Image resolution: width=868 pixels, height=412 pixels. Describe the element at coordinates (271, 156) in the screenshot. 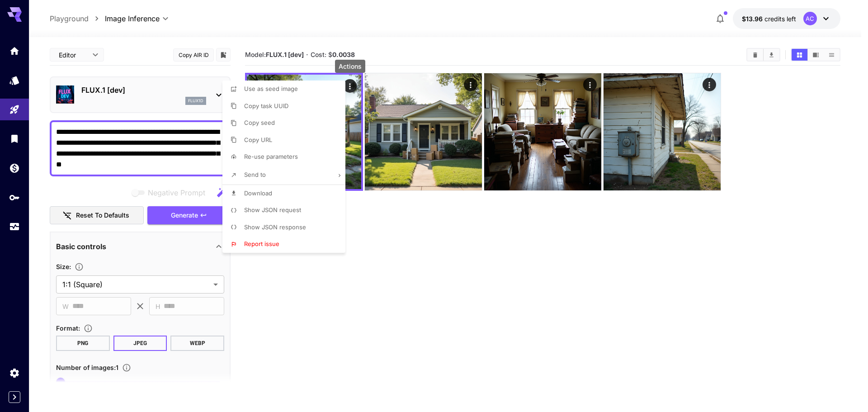

I see `span: Re-use parameters` at that location.